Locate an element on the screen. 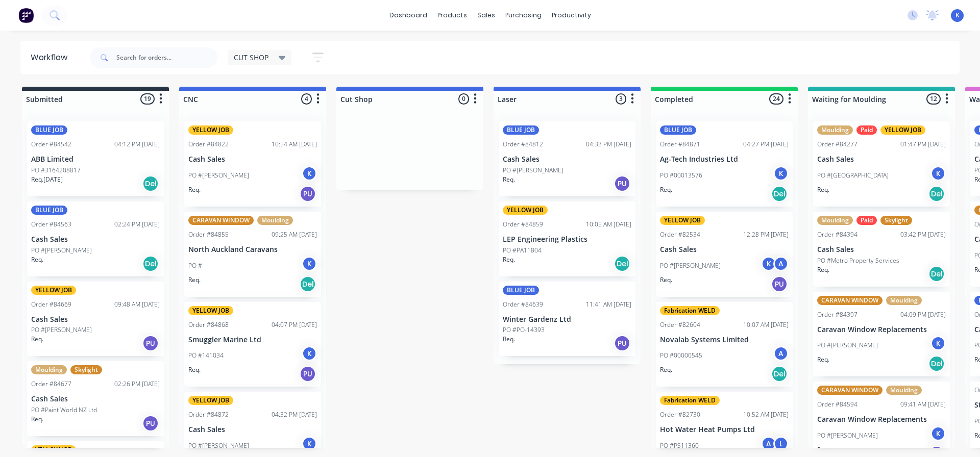 The height and width of the screenshot is (457, 980). div: Order #84872 is located at coordinates (208, 414).